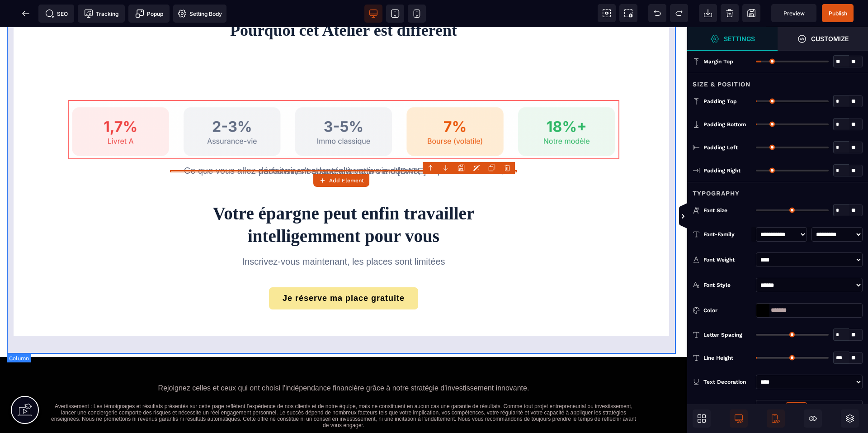 This screenshot has height=433, width=868. What do you see at coordinates (727, 260) in the screenshot?
I see `div: Font Weight` at bounding box center [727, 260].